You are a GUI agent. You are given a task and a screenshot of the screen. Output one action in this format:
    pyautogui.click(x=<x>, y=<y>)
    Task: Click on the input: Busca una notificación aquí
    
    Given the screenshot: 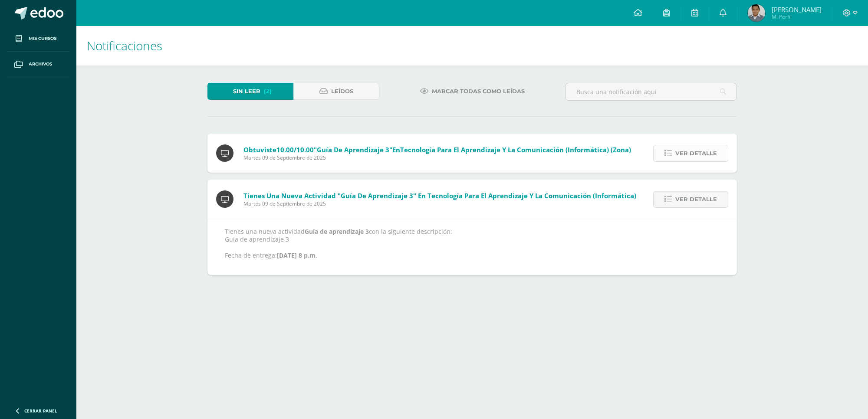 What is the action you would take?
    pyautogui.click(x=651, y=92)
    